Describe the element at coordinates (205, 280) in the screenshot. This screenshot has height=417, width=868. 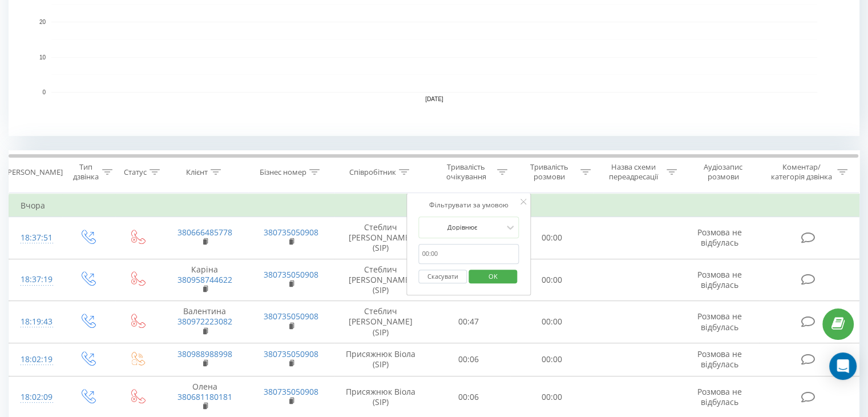
I see `a: 380958744622` at that location.